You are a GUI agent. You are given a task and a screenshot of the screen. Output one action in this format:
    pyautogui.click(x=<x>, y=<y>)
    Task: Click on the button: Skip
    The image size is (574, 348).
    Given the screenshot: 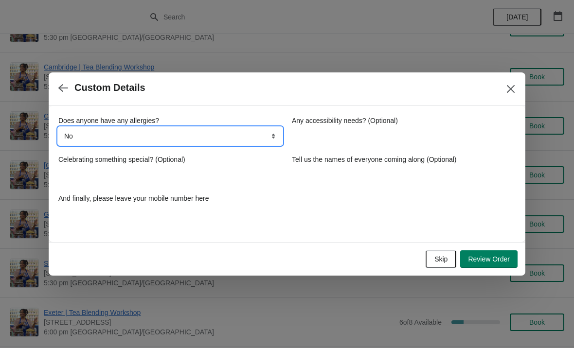 What is the action you would take?
    pyautogui.click(x=441, y=259)
    